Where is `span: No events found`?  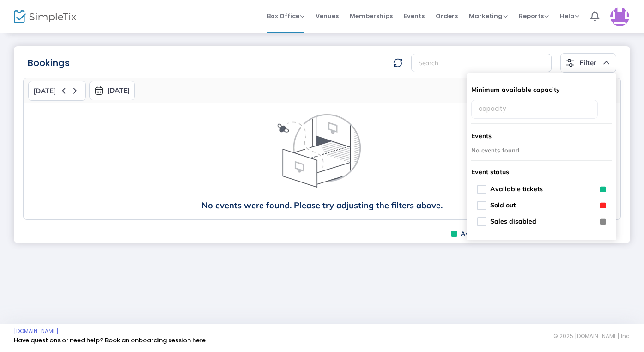 span: No events found is located at coordinates (495, 150).